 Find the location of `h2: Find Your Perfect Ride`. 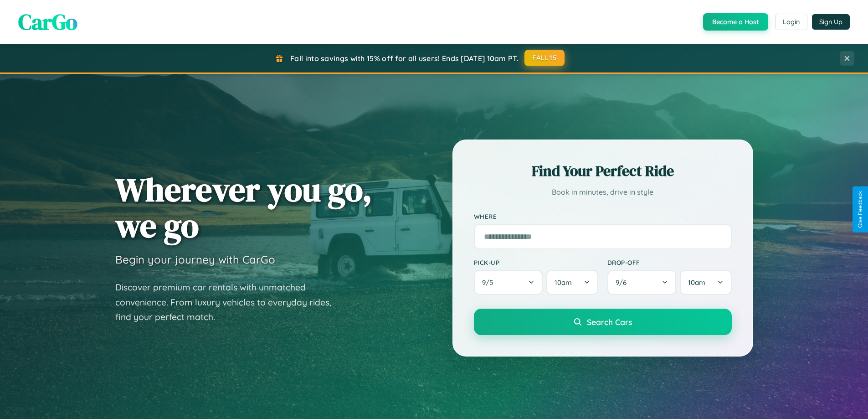

h2: Find Your Perfect Ride is located at coordinates (603, 171).